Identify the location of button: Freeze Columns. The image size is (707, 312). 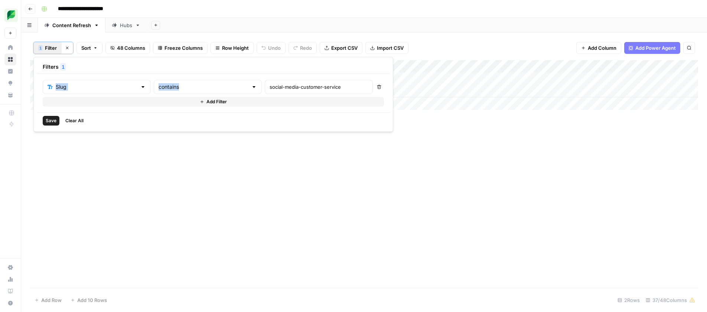
(180, 48).